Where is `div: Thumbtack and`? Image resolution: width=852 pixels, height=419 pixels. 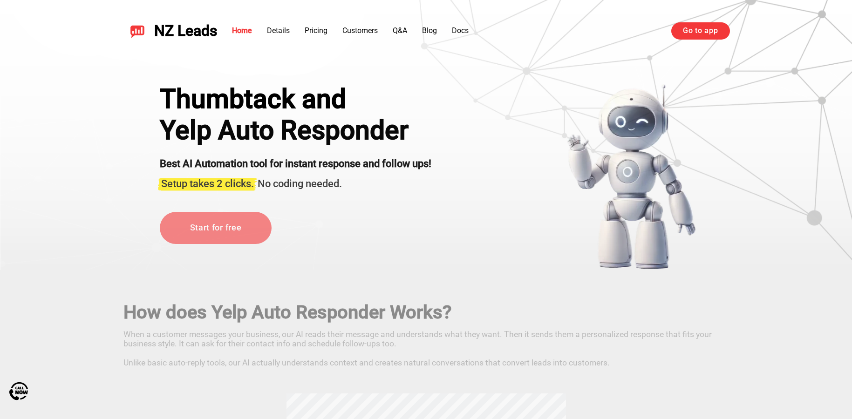 div: Thumbtack and is located at coordinates (295, 99).